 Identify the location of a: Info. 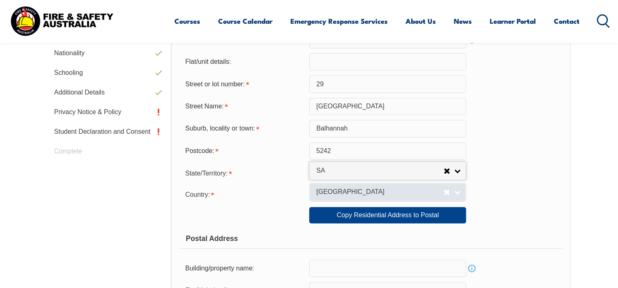
(472, 268).